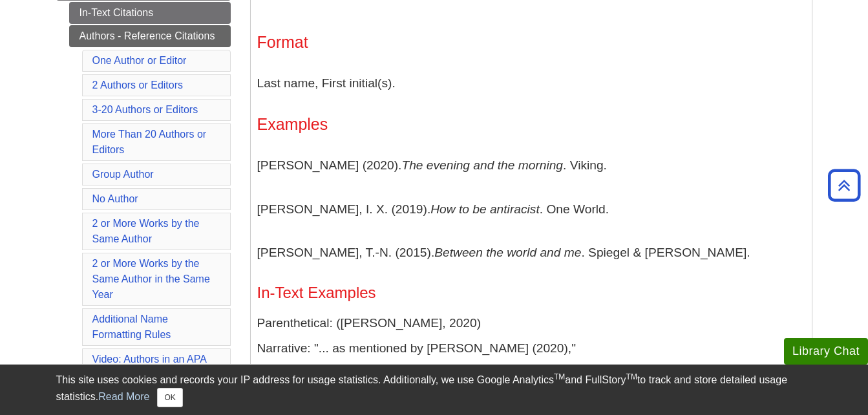 This screenshot has height=415, width=868. Describe the element at coordinates (138, 85) in the screenshot. I see `a: 2 Authors or Editors` at that location.